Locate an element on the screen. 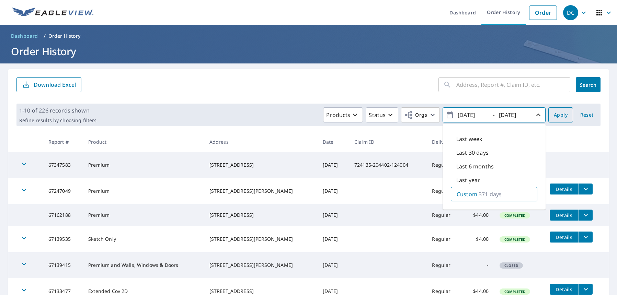  button: Orgs is located at coordinates (420, 115).